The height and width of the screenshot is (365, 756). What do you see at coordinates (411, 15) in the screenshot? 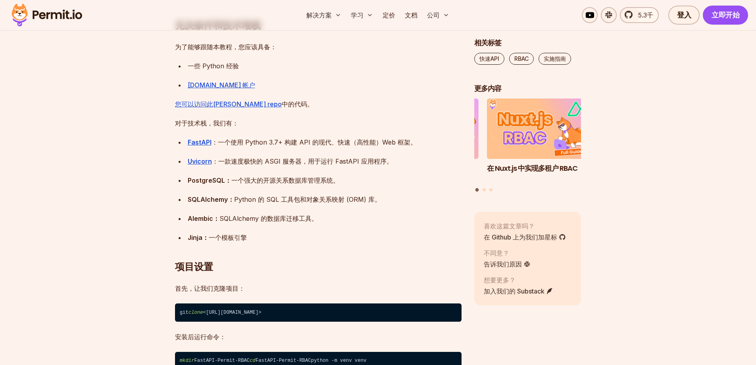
I see `font: 文档` at bounding box center [411, 15].